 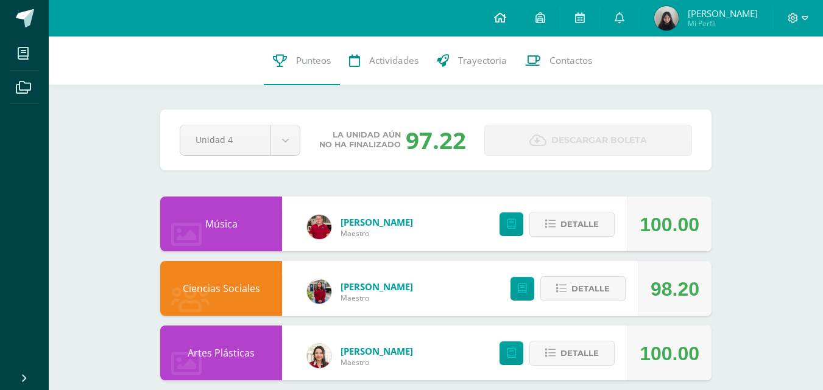 What do you see at coordinates (319, 292) in the screenshot?
I see `img: e1f0730b59be0d440f55fb027c9eff26.png` at bounding box center [319, 292].